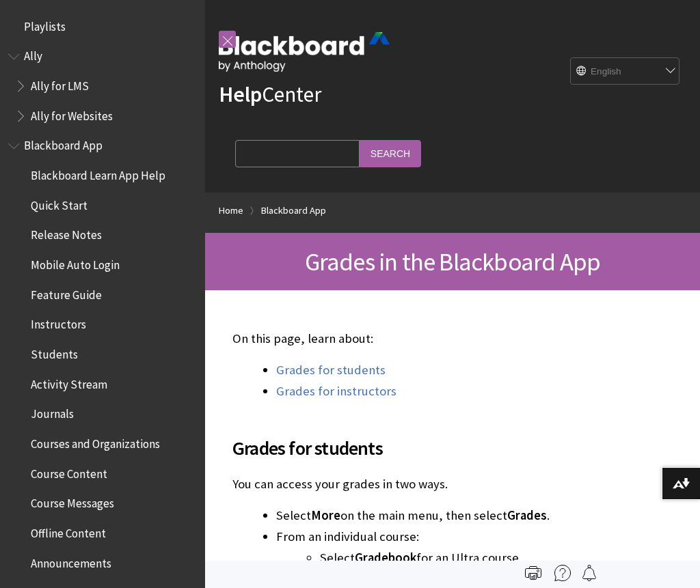 Image resolution: width=700 pixels, height=588 pixels. What do you see at coordinates (453, 484) in the screenshot?
I see `p: You can access your grades in two ways.` at bounding box center [453, 484].